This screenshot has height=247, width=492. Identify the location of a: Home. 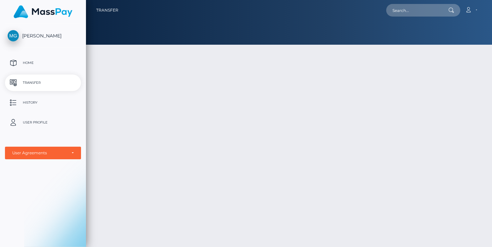
(43, 63).